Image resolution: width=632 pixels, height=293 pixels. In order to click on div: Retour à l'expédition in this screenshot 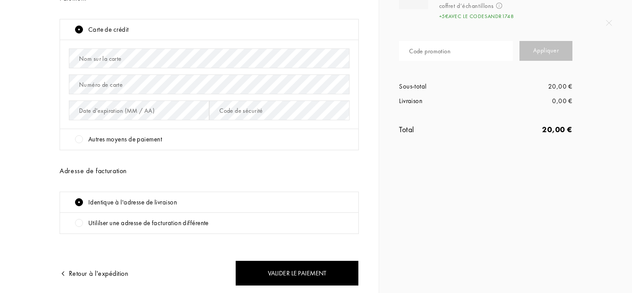, I will do `click(94, 274)`.